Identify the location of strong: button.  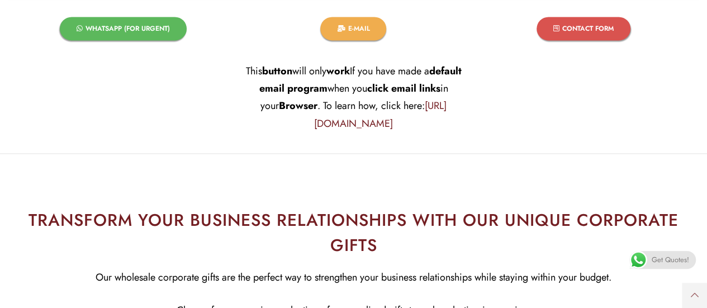
(276, 71).